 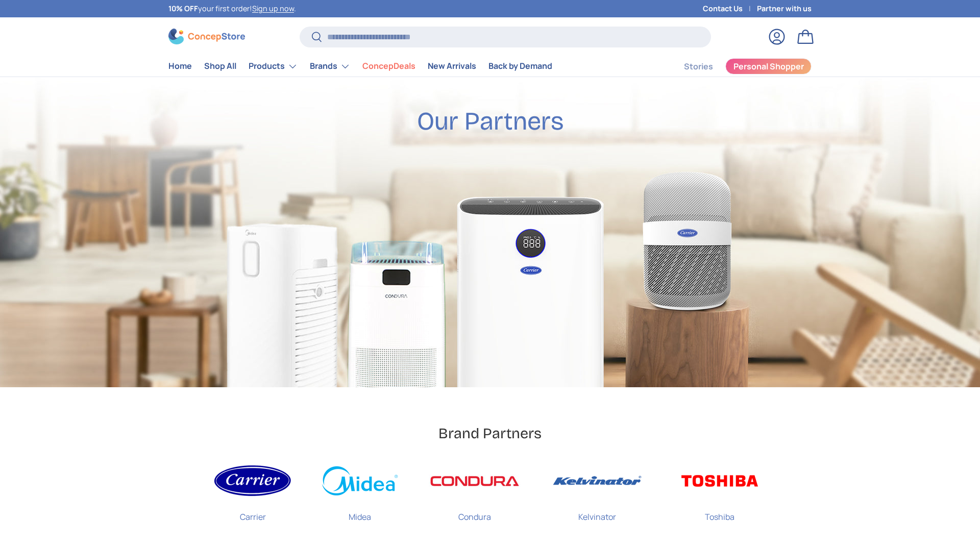 What do you see at coordinates (273, 66) in the screenshot?
I see `a: Products` at bounding box center [273, 66].